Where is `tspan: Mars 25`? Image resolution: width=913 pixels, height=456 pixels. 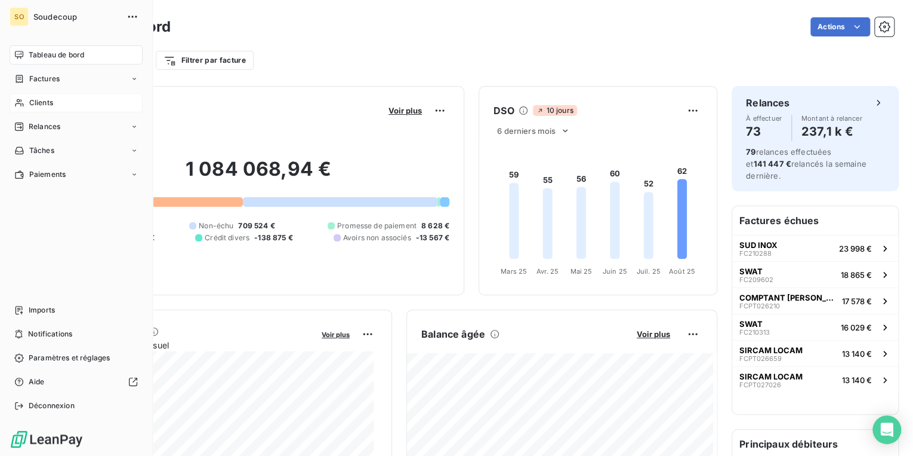
tspan: Mars 25 is located at coordinates (514, 271).